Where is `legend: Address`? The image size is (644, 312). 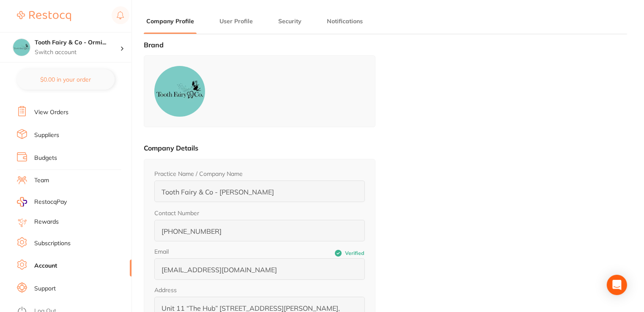
legend: Address is located at coordinates (165, 290).